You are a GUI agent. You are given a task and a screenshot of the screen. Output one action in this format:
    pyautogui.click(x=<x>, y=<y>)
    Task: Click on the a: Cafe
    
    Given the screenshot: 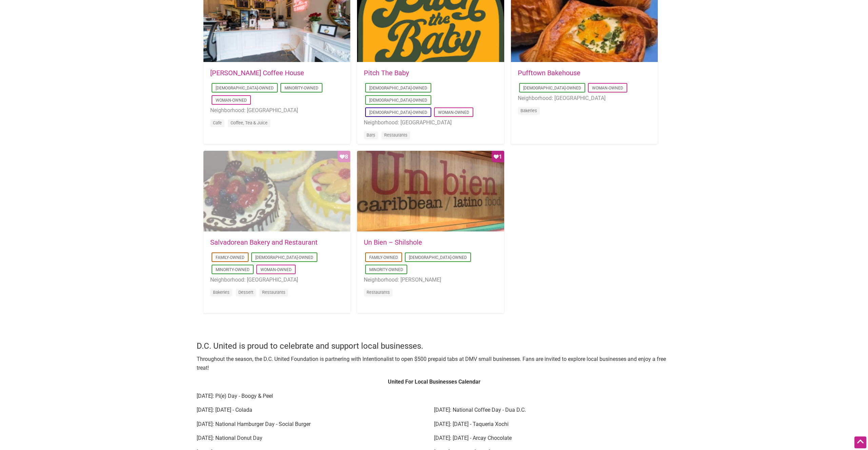 What is the action you would take?
    pyautogui.click(x=217, y=122)
    